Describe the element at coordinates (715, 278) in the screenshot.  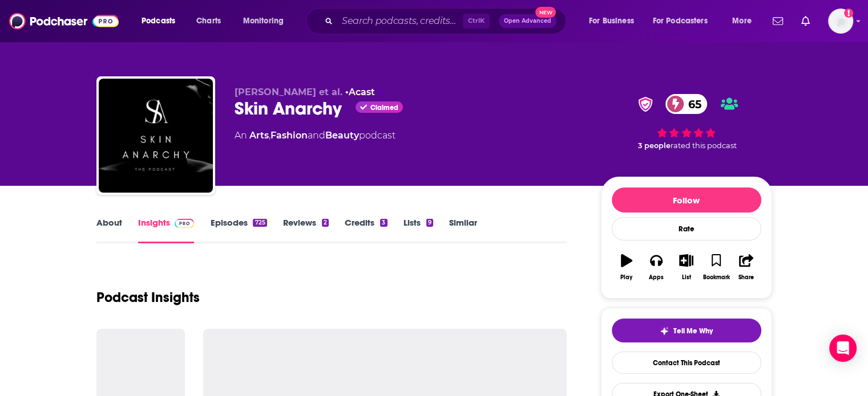
I see `div: Bookmark` at that location.